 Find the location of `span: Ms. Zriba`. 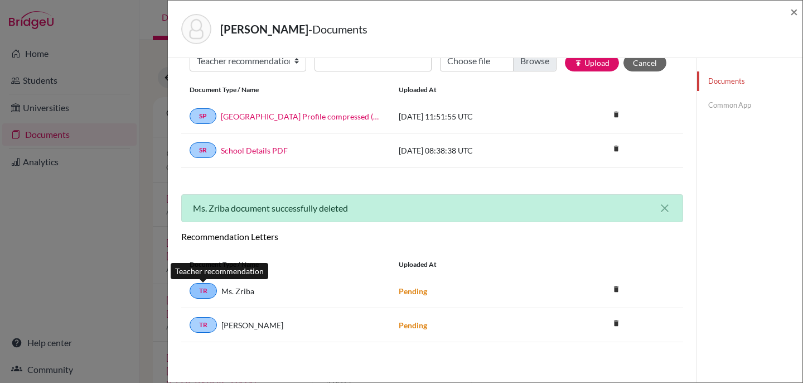

span: Ms. Zriba is located at coordinates (238, 291).